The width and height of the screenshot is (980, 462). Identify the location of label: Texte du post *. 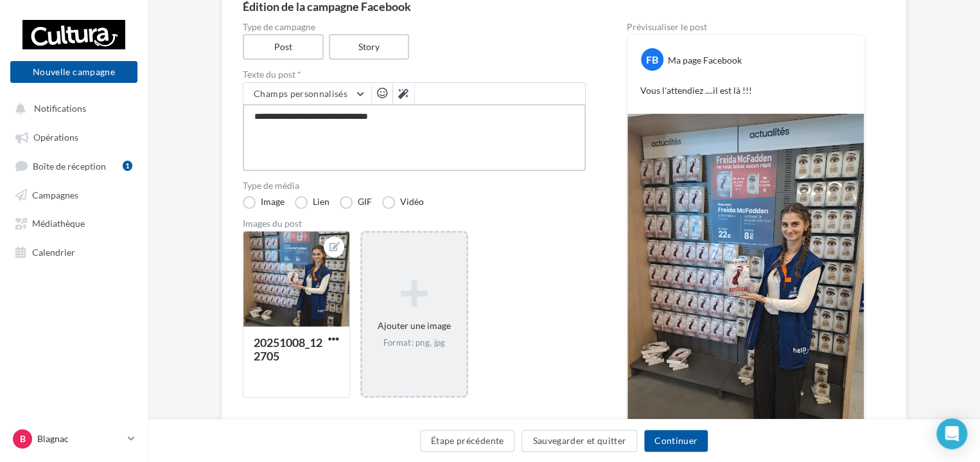
(414, 75).